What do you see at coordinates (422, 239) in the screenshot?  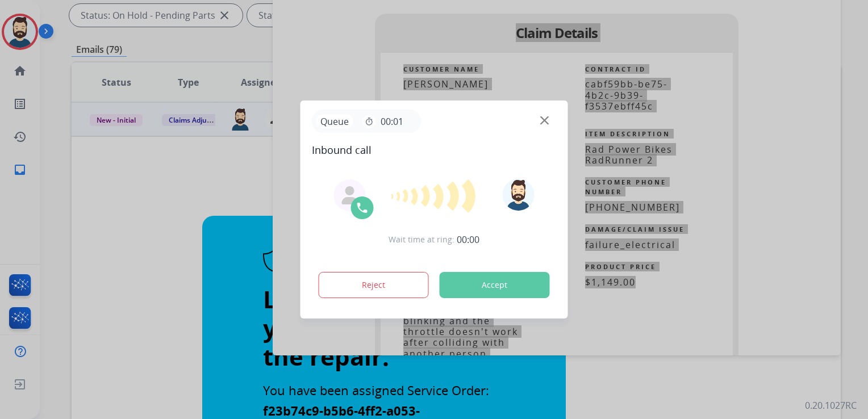 I see `span: Wait time at ring:` at bounding box center [422, 239].